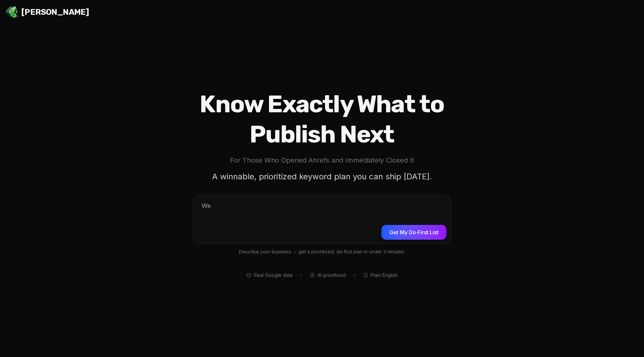 Image resolution: width=644 pixels, height=357 pixels. Describe the element at coordinates (331, 275) in the screenshot. I see `span: AI-prioritized` at that location.